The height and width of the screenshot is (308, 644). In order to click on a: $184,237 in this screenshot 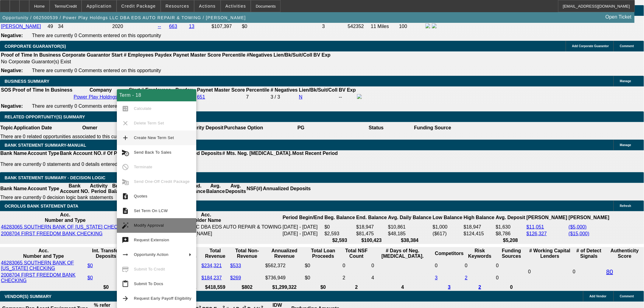, I will do `click(212, 277)`.